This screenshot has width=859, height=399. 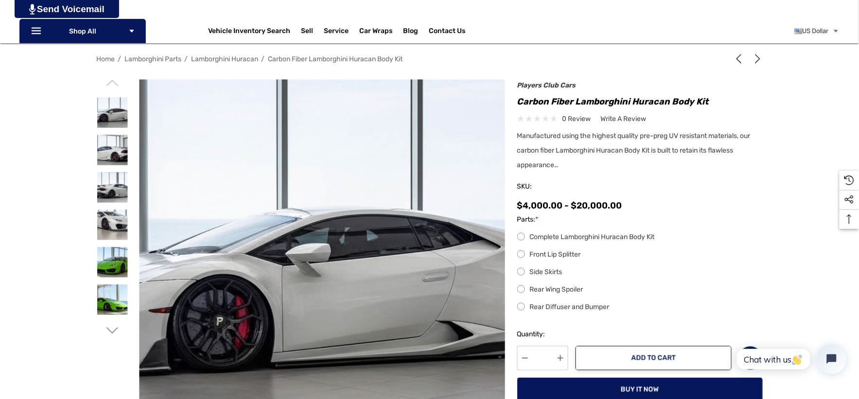 I want to click on a: Players Club Cars, so click(x=547, y=85).